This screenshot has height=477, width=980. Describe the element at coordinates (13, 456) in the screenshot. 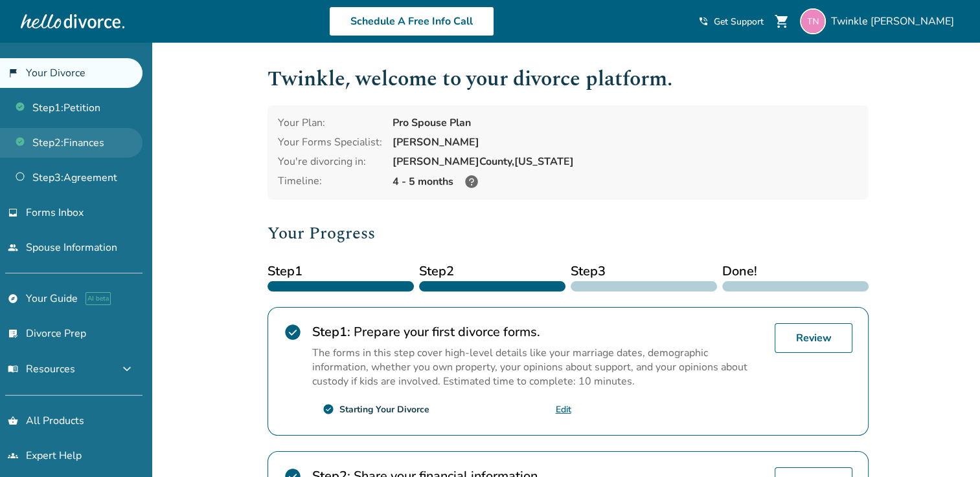

I see `span: groups` at that location.